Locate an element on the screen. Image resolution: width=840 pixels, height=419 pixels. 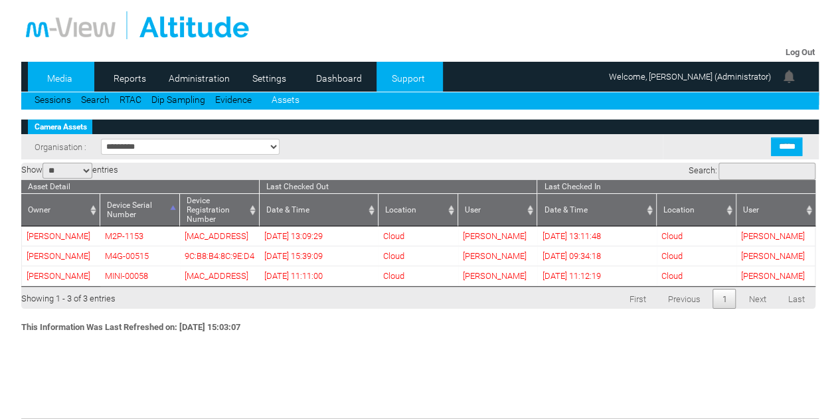
a: Evidence is located at coordinates (233, 100).